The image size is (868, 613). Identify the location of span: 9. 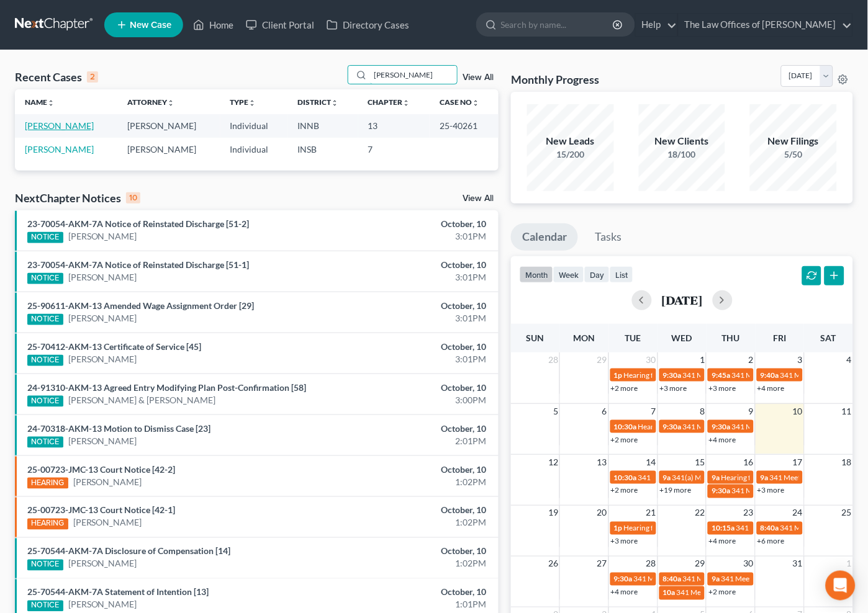
(752, 412).